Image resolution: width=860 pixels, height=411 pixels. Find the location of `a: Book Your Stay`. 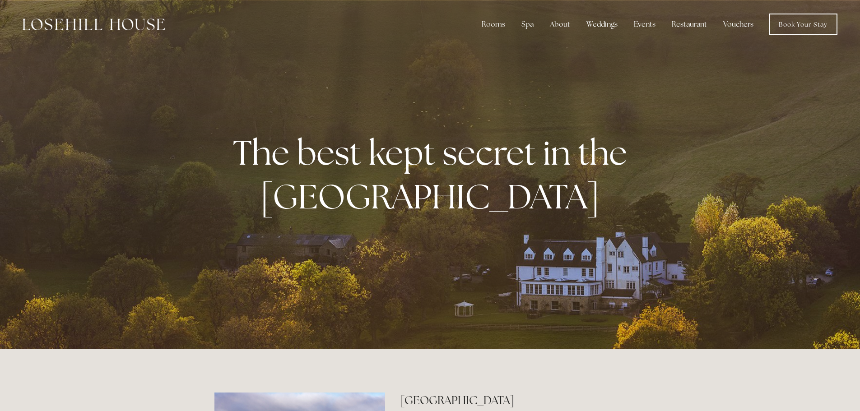

a: Book Your Stay is located at coordinates (804, 24).